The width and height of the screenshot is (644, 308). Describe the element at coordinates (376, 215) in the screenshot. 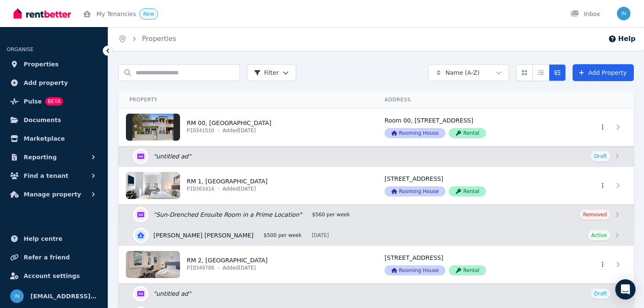

I see `a: Edit listing: Sun-Drenched Ensuite Room in a Prime Location` at that location.